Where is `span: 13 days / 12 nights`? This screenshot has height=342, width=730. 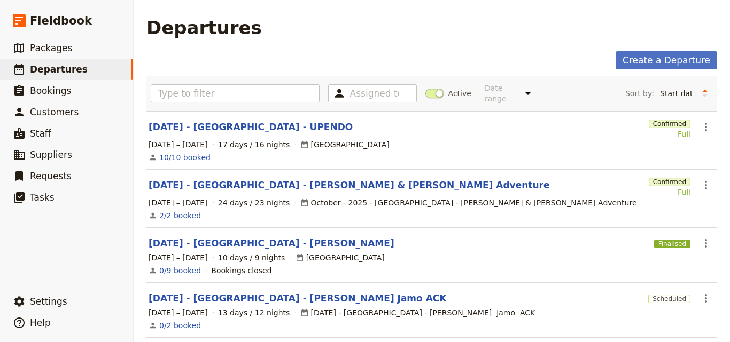
span: 13 days / 12 nights is located at coordinates (254, 313).